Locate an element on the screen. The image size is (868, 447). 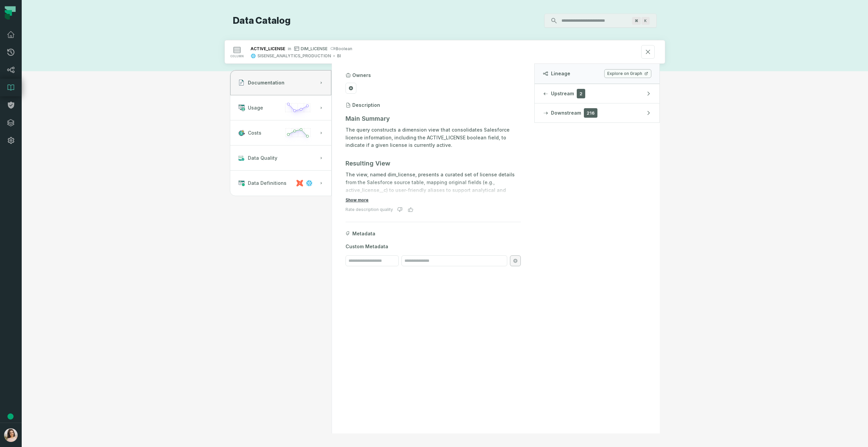
h3: Main Summary is located at coordinates (433, 119).